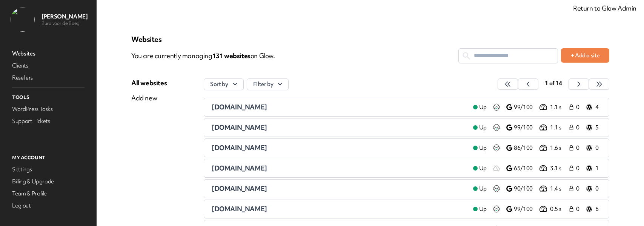  I want to click on a: 1, so click(593, 168).